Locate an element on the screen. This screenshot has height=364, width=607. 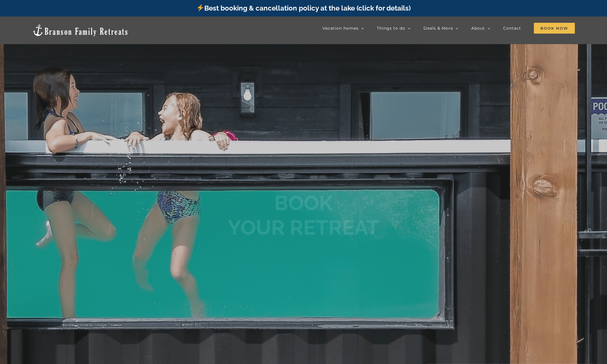
a: Book Now is located at coordinates (554, 28).